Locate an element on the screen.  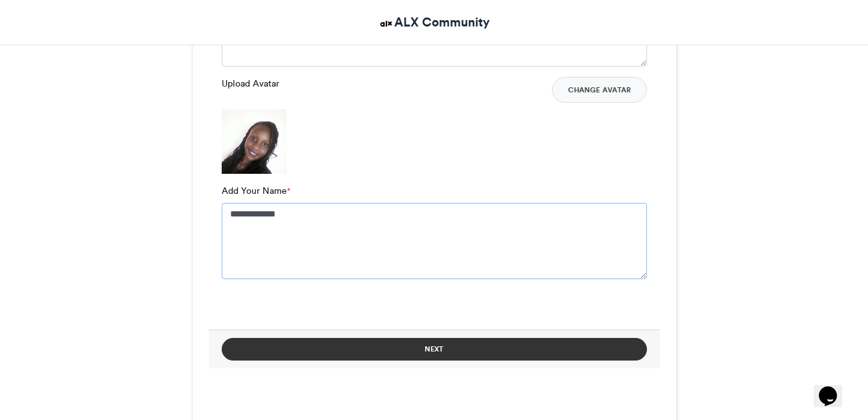
button: Next is located at coordinates (434, 349).